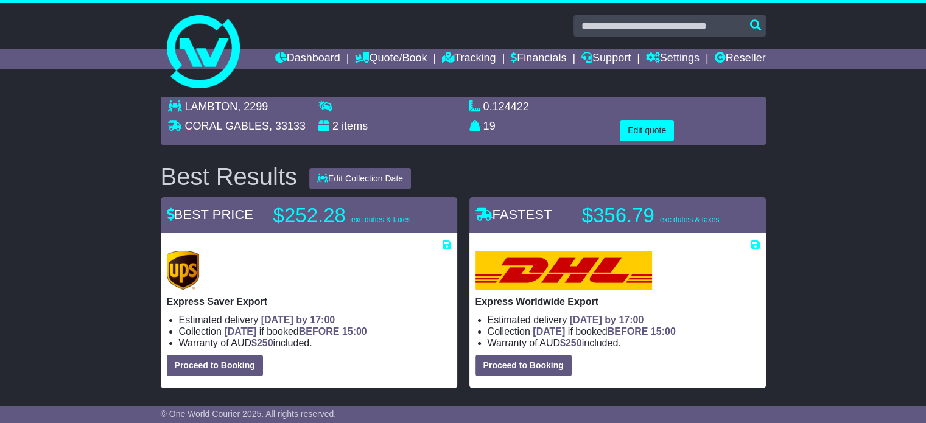 This screenshot has width=926, height=423. I want to click on a: Support, so click(606, 59).